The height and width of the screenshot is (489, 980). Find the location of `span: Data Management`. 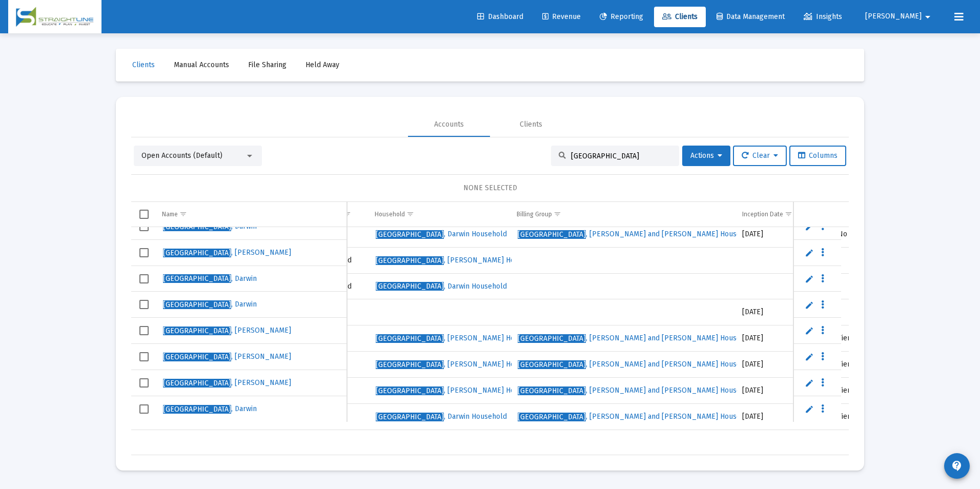

span: Data Management is located at coordinates (750, 16).